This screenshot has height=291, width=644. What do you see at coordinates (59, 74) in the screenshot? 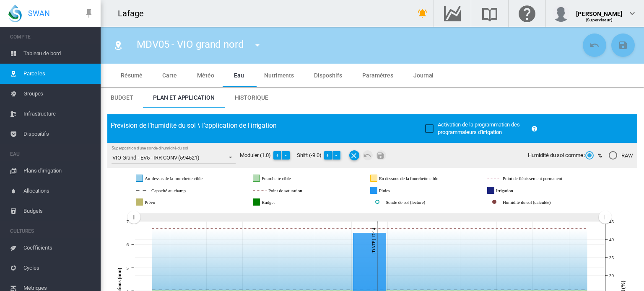
I see `span: Parcelles` at bounding box center [59, 74].